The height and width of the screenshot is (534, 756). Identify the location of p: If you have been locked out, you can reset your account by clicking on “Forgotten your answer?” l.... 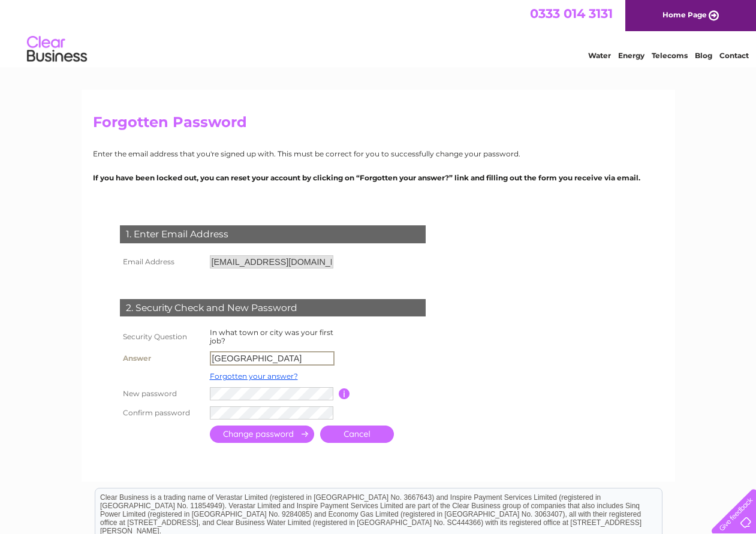
(378, 178).